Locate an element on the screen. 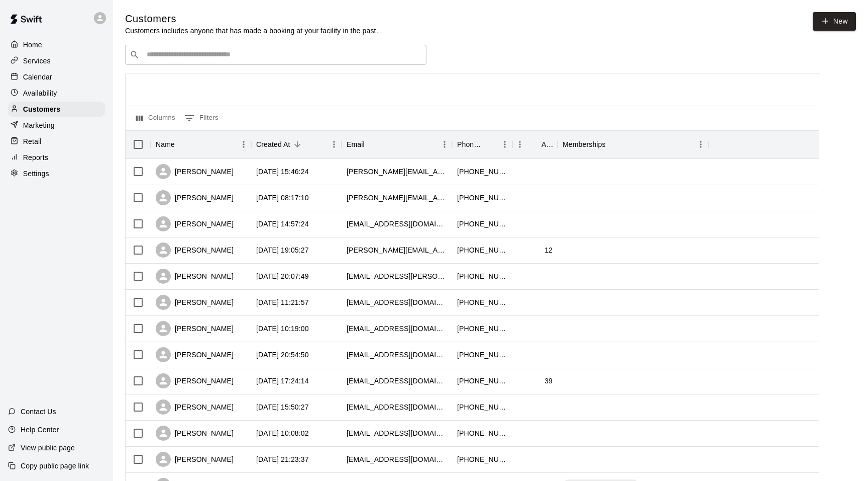 This screenshot has height=481, width=868. div: +18434479311 is located at coordinates (482, 355).